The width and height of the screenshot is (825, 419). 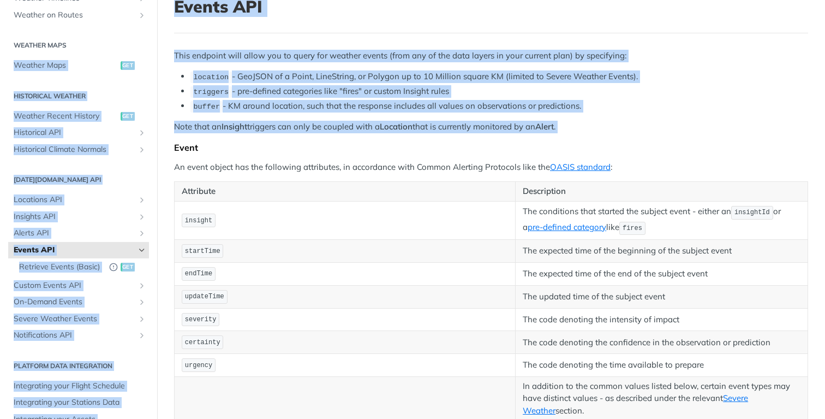 What do you see at coordinates (74, 335) in the screenshot?
I see `span: Notifications API` at bounding box center [74, 335].